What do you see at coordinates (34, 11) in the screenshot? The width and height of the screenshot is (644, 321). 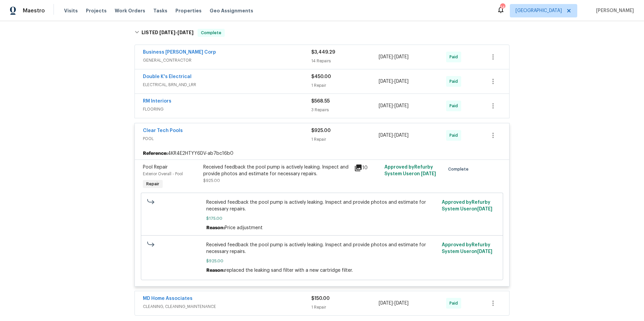 I see `span: Maestro` at bounding box center [34, 11].